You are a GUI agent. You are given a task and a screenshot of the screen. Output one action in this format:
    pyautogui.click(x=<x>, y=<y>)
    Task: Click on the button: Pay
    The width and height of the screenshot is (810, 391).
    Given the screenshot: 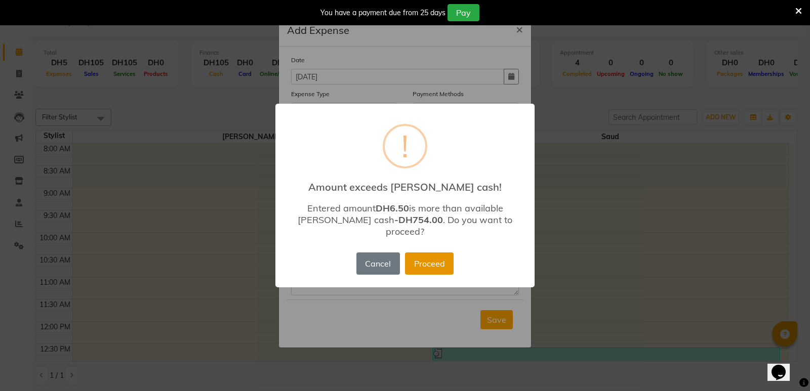 What is the action you would take?
    pyautogui.click(x=463, y=13)
    